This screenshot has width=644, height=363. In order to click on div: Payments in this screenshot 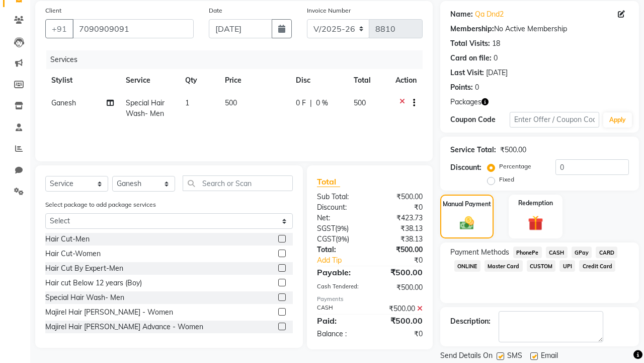, I will do `click(370, 299)`.